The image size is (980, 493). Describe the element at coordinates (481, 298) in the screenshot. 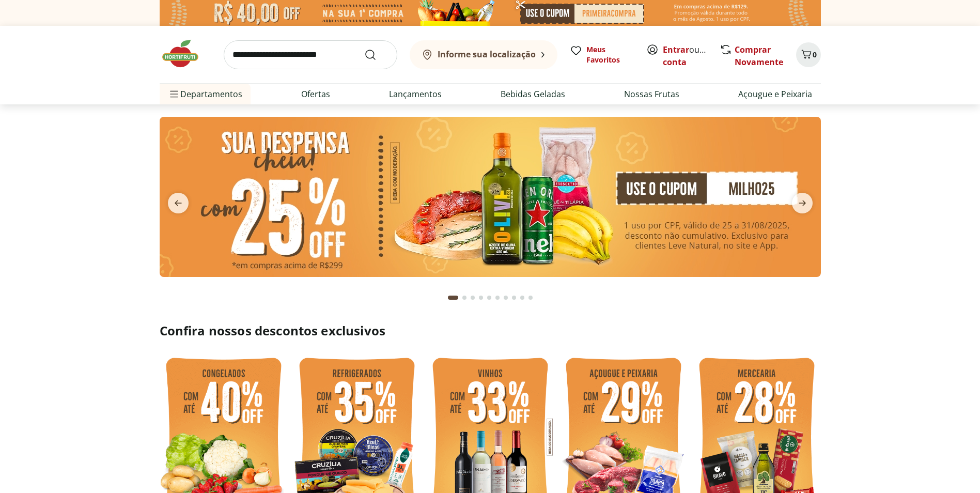

I see `button: Go to page 4 from fs-carousel` at that location.